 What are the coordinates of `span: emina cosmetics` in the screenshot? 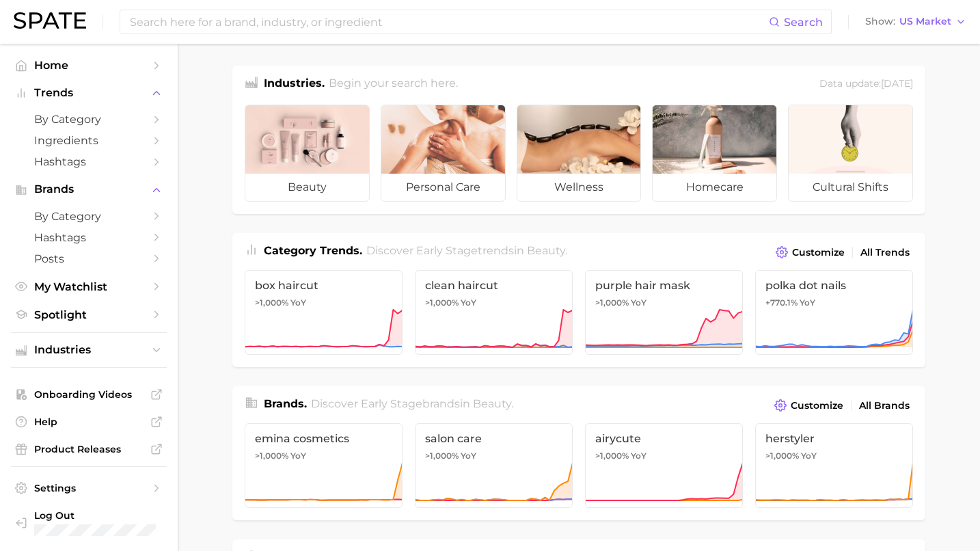 It's located at (323, 438).